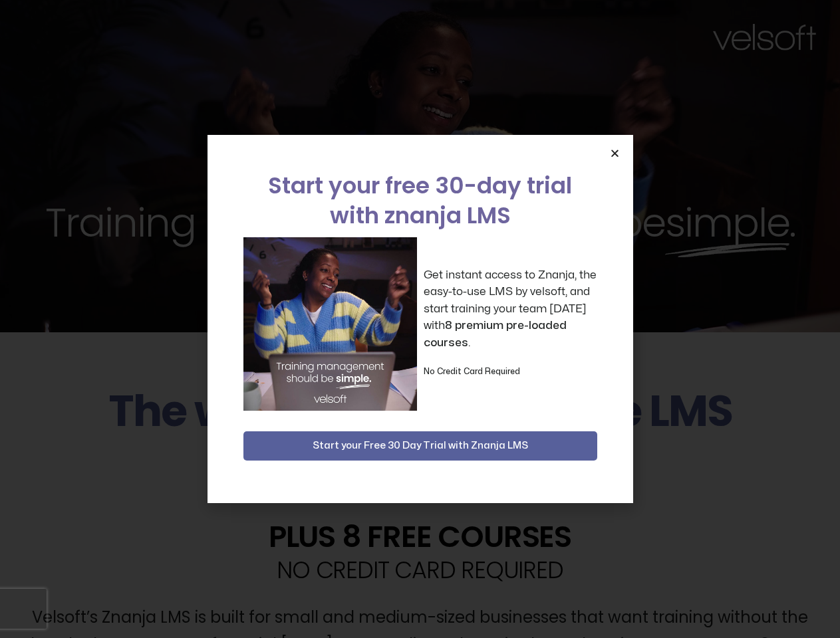  I want to click on h2: Start your free 30-day trial with znanja LMS, so click(420, 201).